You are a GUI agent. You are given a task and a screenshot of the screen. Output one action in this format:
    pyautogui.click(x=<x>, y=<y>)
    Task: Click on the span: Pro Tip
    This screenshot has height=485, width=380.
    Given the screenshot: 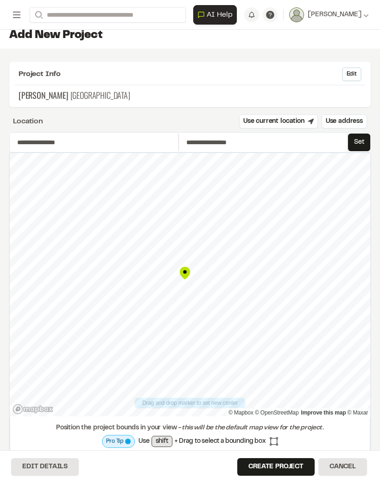 What is the action you would take?
    pyautogui.click(x=115, y=442)
    